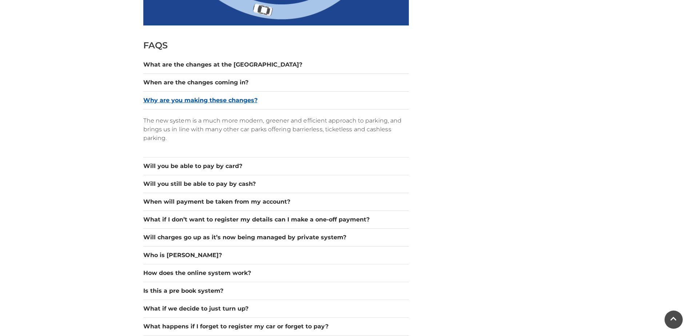 The width and height of the screenshot is (690, 336). What do you see at coordinates (276, 184) in the screenshot?
I see `button: Will you still be able to pay by cash?` at bounding box center [276, 184].